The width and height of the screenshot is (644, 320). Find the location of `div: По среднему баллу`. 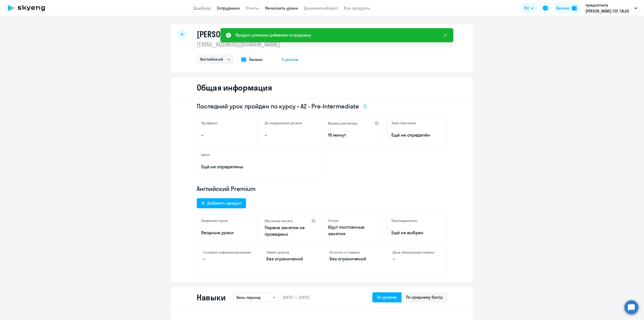

div: По среднему баллу is located at coordinates (425, 297).